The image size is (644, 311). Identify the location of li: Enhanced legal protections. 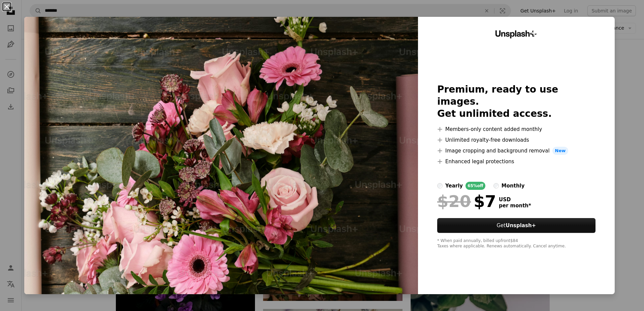
(516, 162).